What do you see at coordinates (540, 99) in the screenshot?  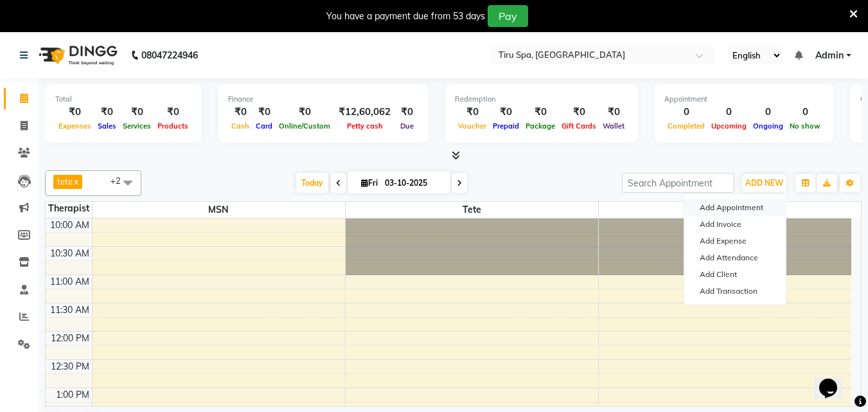 I see `div: Redemption` at bounding box center [540, 99].